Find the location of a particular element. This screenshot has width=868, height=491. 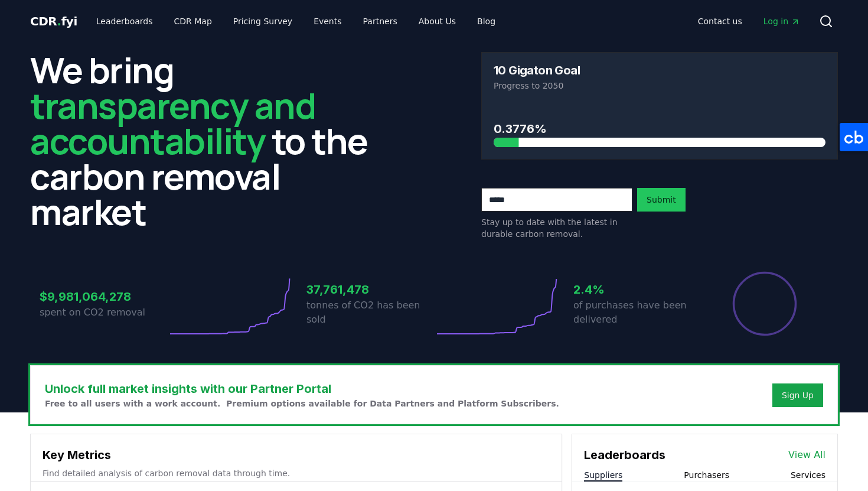

p: of purchases have been delivered is located at coordinates (637, 313).